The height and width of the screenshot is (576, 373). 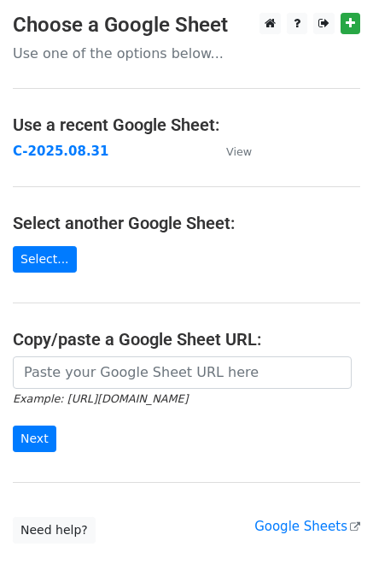 What do you see at coordinates (44, 259) in the screenshot?
I see `a: Select...` at bounding box center [44, 259].